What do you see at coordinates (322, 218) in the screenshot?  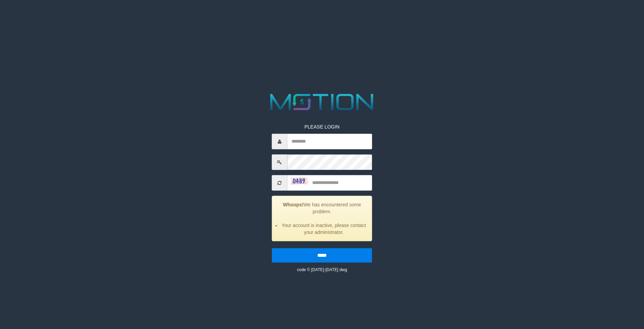 I see `div: We has encountered some problem.` at bounding box center [322, 218].